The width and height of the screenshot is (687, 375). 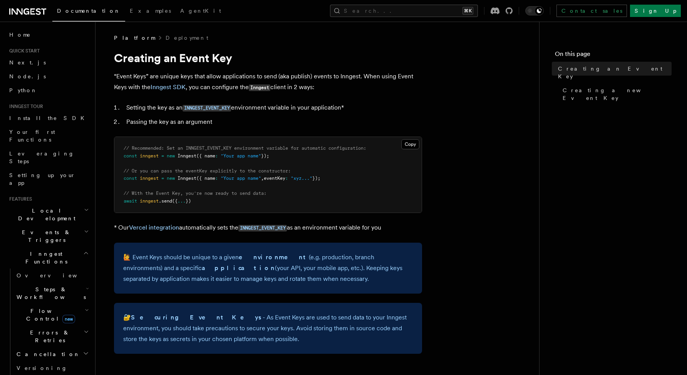 I want to click on strong: environment, so click(x=274, y=257).